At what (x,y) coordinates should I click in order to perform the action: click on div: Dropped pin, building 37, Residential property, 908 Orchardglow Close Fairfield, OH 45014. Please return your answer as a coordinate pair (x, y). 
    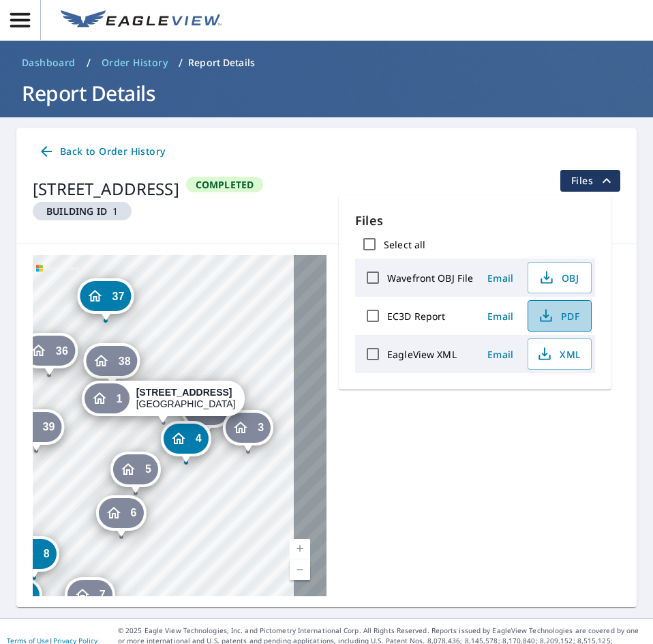
    Looking at the image, I should click on (105, 299).